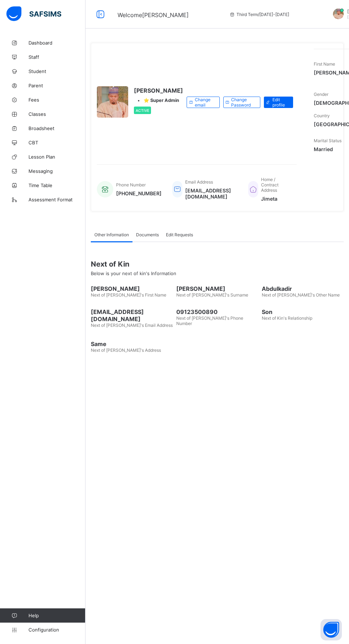 The width and height of the screenshot is (349, 644). I want to click on span: Active, so click(142, 110).